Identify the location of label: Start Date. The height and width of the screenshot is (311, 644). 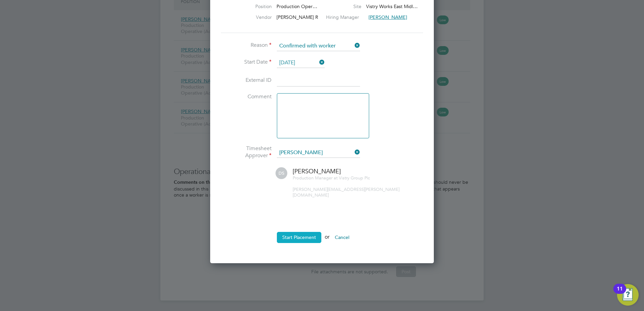
(246, 62).